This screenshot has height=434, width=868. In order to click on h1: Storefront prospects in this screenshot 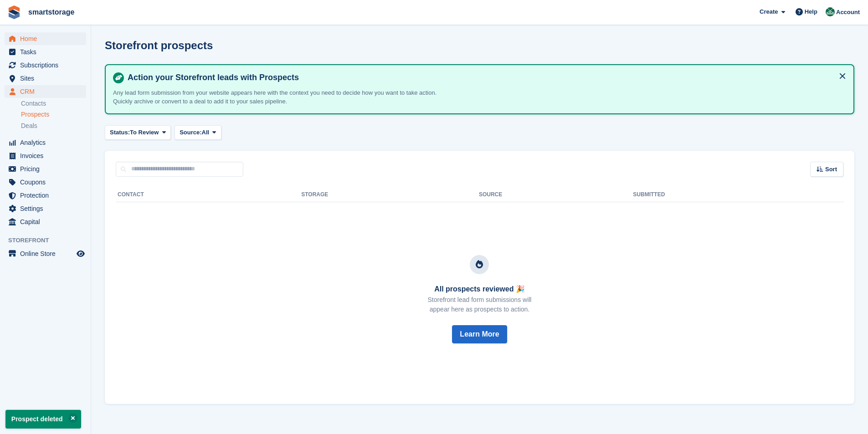, I will do `click(158, 45)`.